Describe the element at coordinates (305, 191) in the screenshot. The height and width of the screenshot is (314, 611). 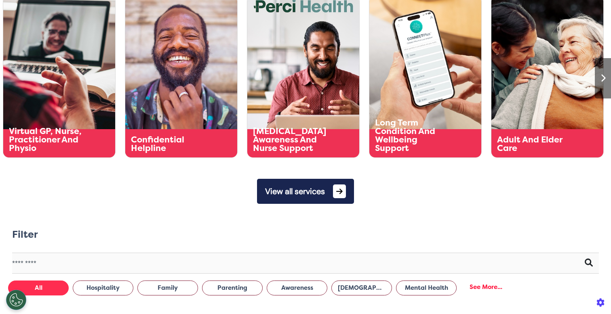
I see `button: View all services` at that location.